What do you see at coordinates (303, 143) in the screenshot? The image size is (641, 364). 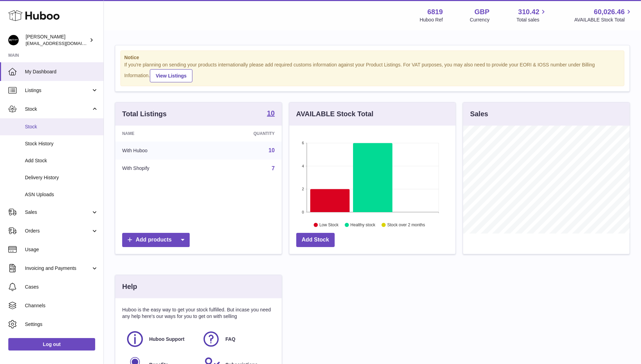 I see `text: 6` at bounding box center [303, 143].